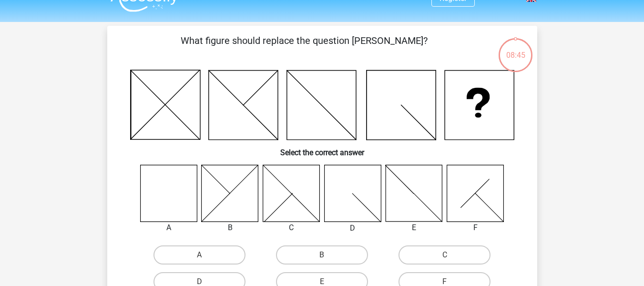  I want to click on div: 08:45, so click(515, 49).